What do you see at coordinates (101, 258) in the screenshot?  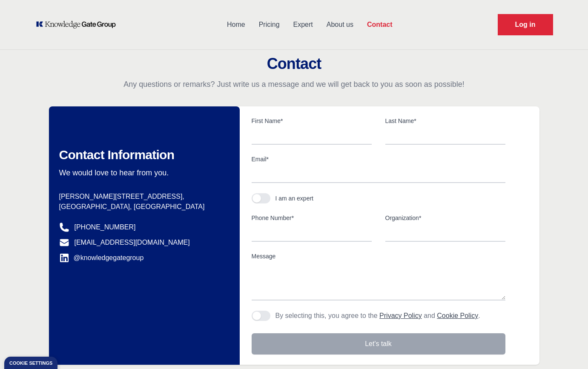 I see `a: @knowledgegategroup` at bounding box center [101, 258].